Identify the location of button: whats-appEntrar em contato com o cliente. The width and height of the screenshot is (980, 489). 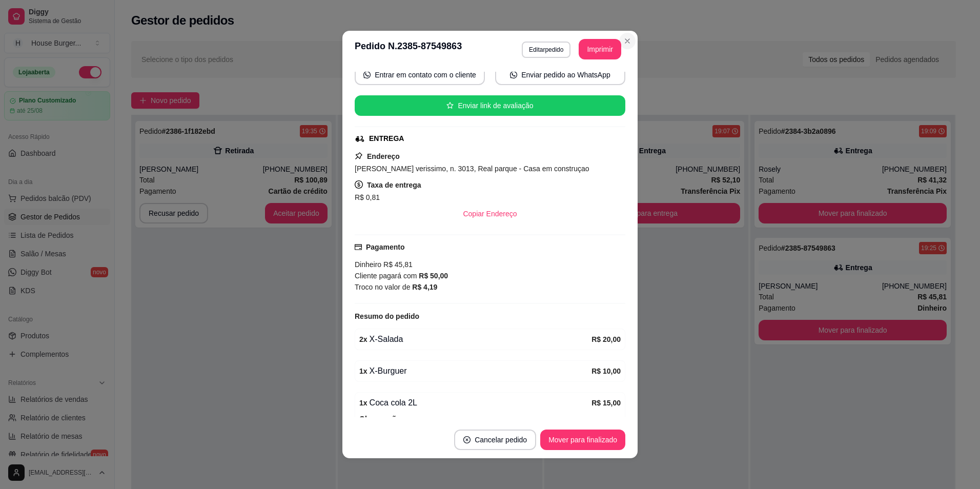
(420, 75).